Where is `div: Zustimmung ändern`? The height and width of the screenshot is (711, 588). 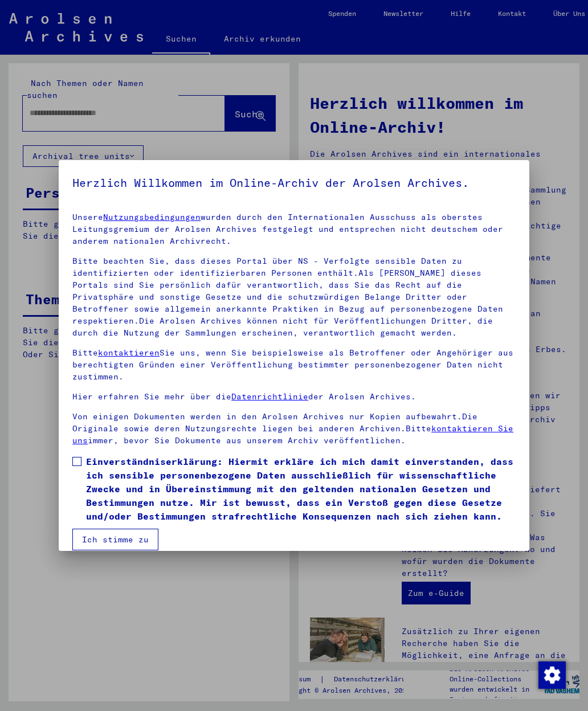 div: Zustimmung ändern is located at coordinates (551, 675).